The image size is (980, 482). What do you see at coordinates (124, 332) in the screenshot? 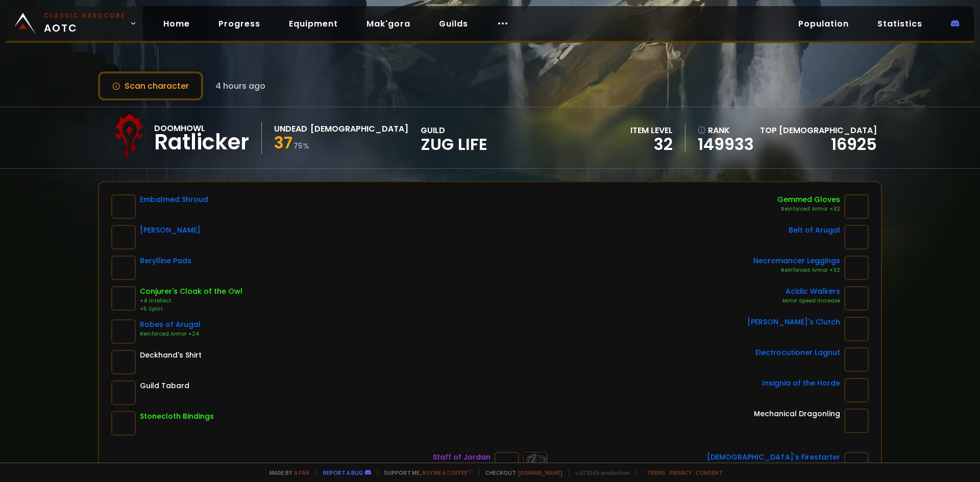
I see `img: item-6324` at bounding box center [124, 332].